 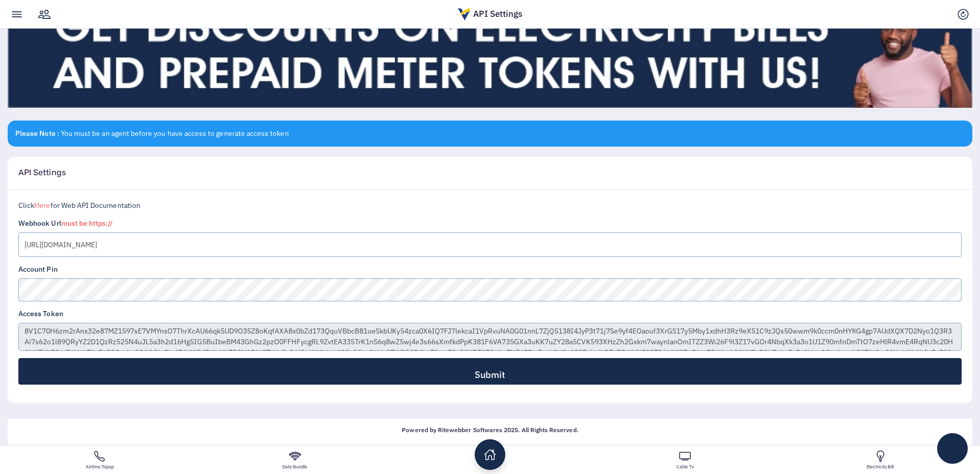 I want to click on label: Access Token, so click(x=41, y=314).